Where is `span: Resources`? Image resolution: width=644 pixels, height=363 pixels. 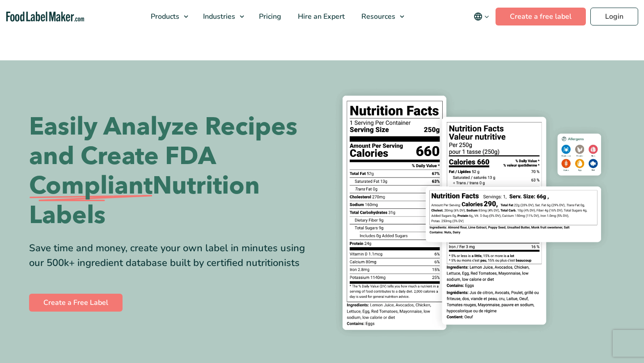 span: Resources is located at coordinates (378, 17).